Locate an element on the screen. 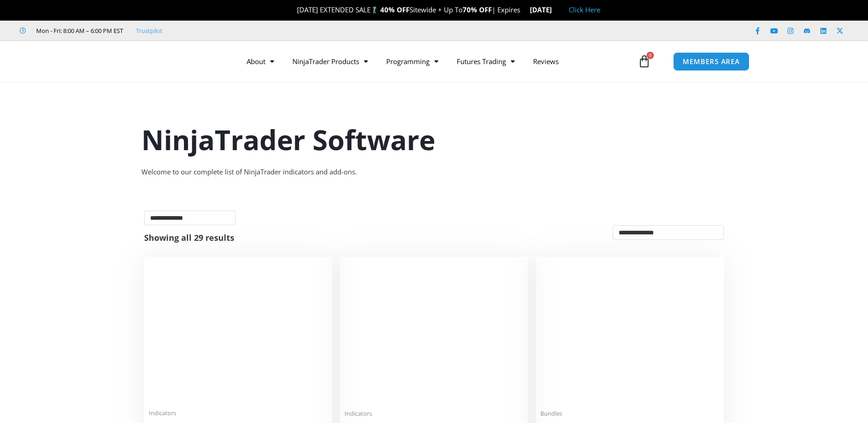 The width and height of the screenshot is (868, 423). span: Bundles is located at coordinates (629, 414).